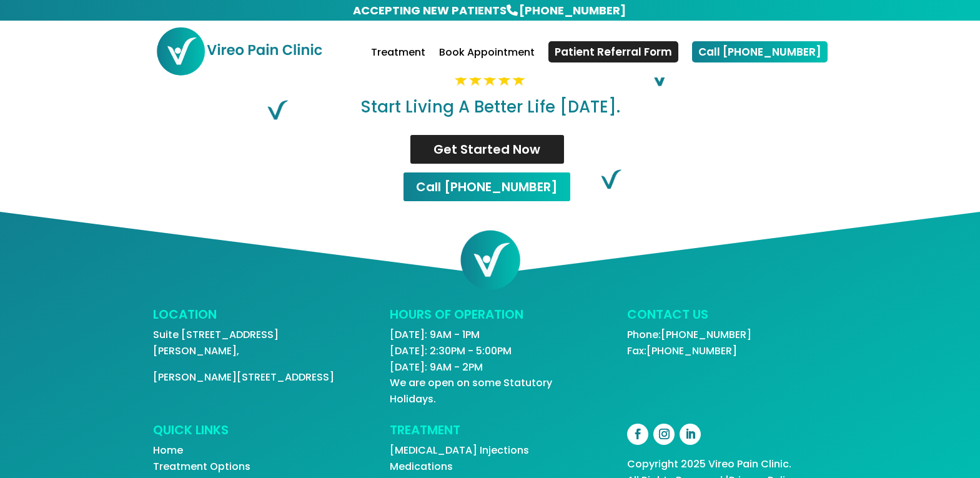 The image size is (980, 478). What do you see at coordinates (253, 433) in the screenshot?
I see `h3: QUICK LINKS` at bounding box center [253, 433].